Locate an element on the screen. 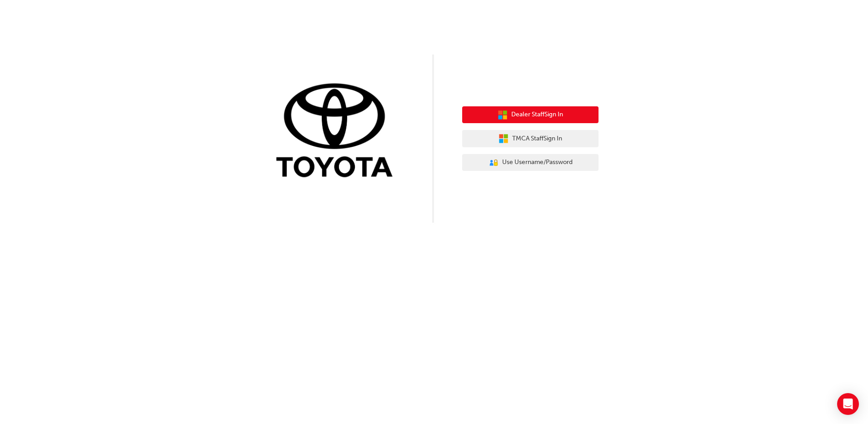 The image size is (868, 424). div: Open Intercom Messenger is located at coordinates (848, 404).